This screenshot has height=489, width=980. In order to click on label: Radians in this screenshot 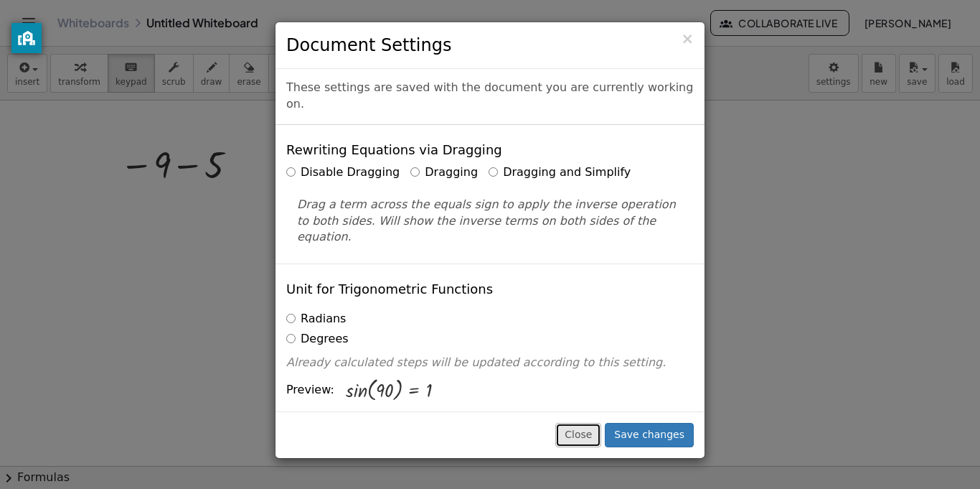, I will do `click(316, 319)`.